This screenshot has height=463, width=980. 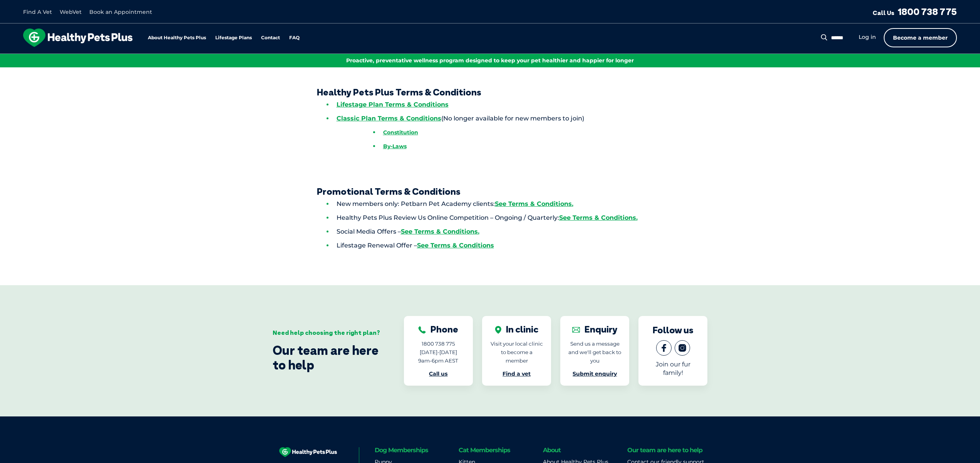 I want to click on a: Lifestage Plans, so click(x=234, y=38).